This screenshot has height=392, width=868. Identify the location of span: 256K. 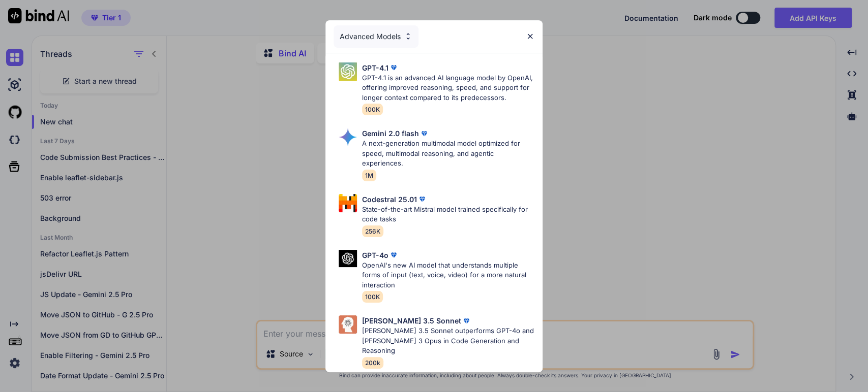
(373, 231).